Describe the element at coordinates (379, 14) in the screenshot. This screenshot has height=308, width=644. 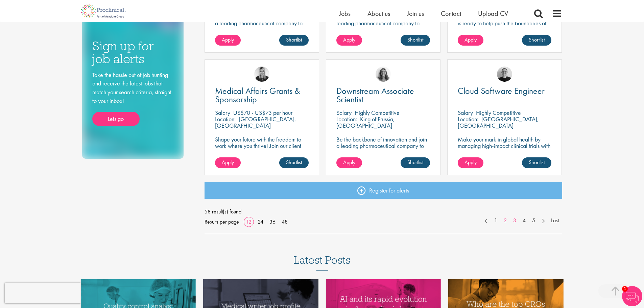
I see `a: About us` at that location.